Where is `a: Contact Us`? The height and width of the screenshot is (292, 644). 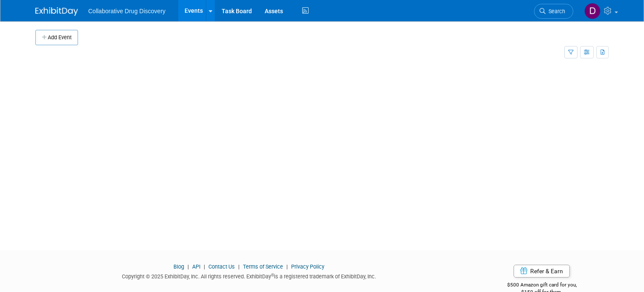 a: Contact Us is located at coordinates (222, 266).